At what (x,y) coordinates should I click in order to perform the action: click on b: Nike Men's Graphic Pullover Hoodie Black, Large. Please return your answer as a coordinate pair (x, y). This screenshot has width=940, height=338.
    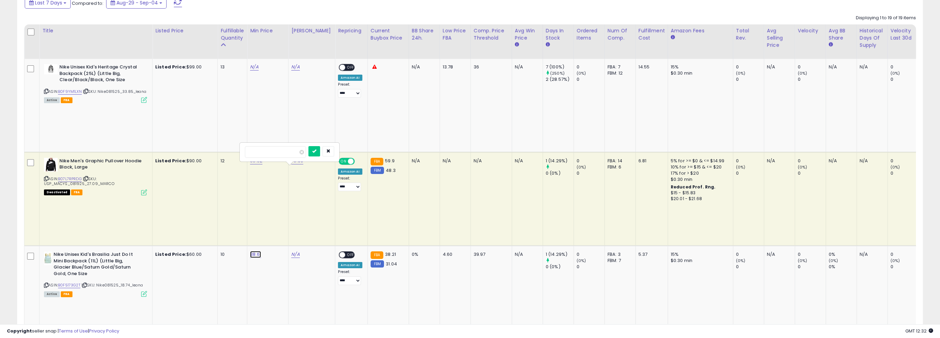
    Looking at the image, I should click on (101, 165).